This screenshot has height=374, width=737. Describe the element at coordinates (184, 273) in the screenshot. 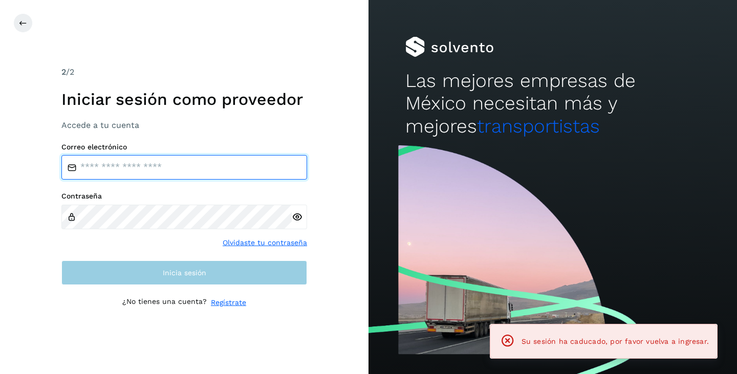

I see `button: Inicia sesión` at that location.